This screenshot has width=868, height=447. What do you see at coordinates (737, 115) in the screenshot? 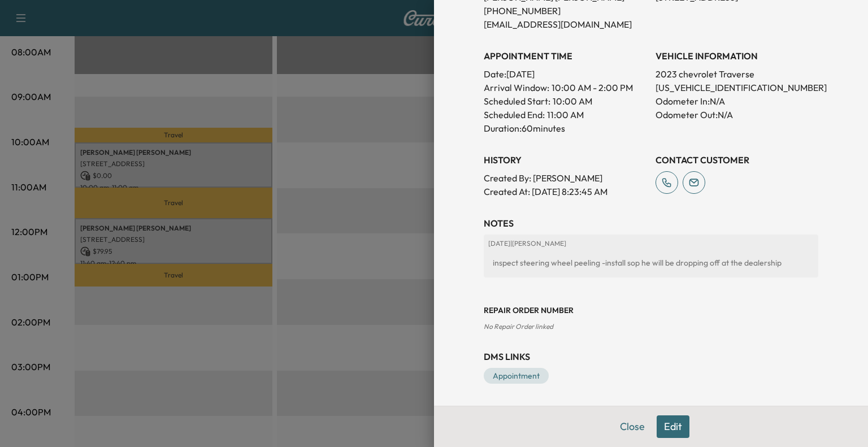
I see `p: Odometer Out: N/A` at bounding box center [737, 115].